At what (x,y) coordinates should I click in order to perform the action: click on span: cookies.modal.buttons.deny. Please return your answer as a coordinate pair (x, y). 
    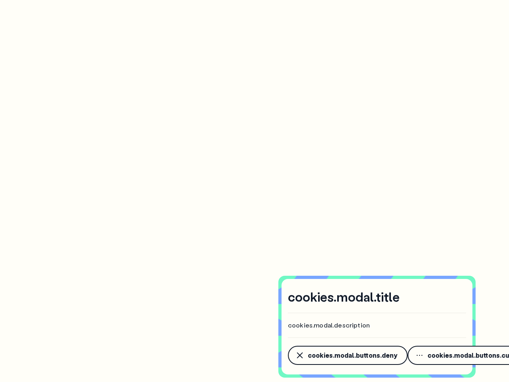
    Looking at the image, I should click on (353, 355).